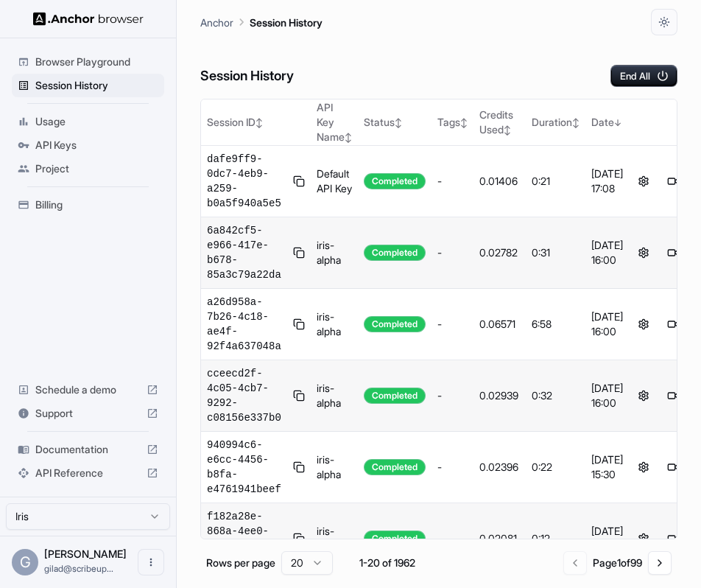 The image size is (701, 588). Describe the element at coordinates (617, 563) in the screenshot. I see `div: Page 1 of 99` at that location.